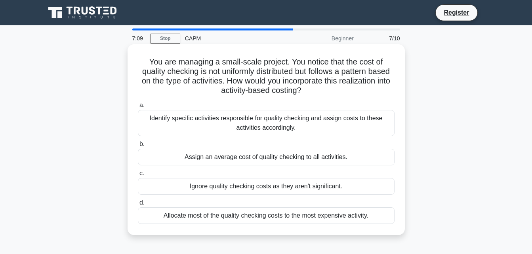 Image resolution: width=532 pixels, height=254 pixels. What do you see at coordinates (165, 38) in the screenshot?
I see `a: Stop` at bounding box center [165, 38].